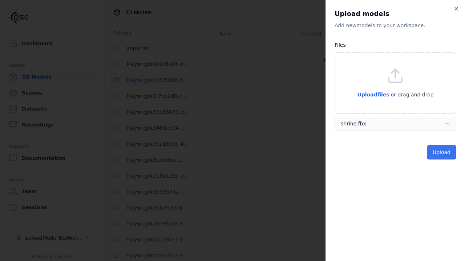  I want to click on button: Upload, so click(441, 153).